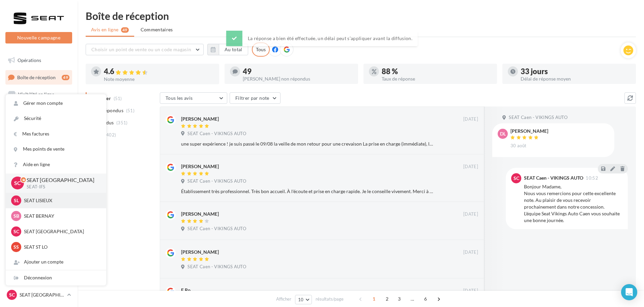 This screenshot has width=644, height=307. What do you see at coordinates (130, 111) in the screenshot?
I see `span: (51)` at bounding box center [130, 111].